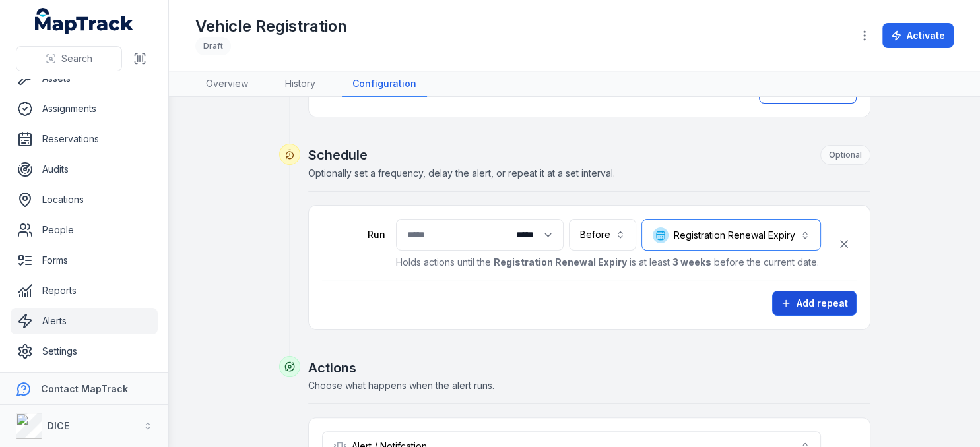 The height and width of the screenshot is (447, 980). I want to click on a: History, so click(300, 84).